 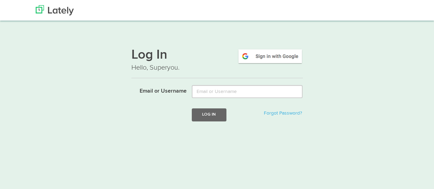 I want to click on img: Lately, so click(x=55, y=10).